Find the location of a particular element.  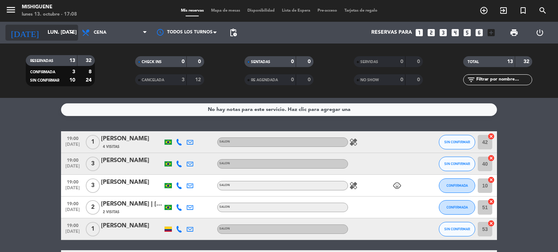

i: looks_6 is located at coordinates (479, 33).